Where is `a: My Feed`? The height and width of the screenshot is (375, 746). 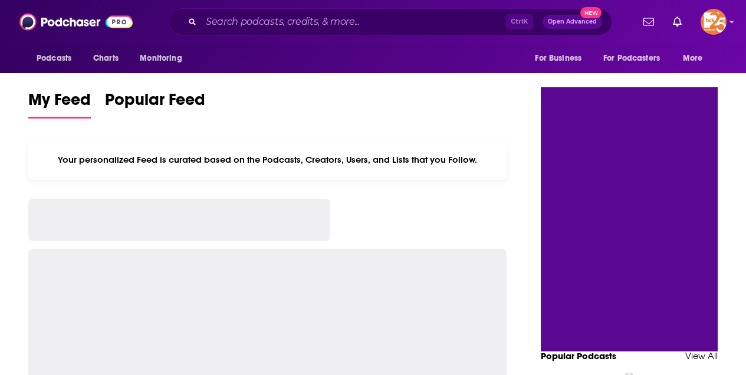 a: My Feed is located at coordinates (60, 104).